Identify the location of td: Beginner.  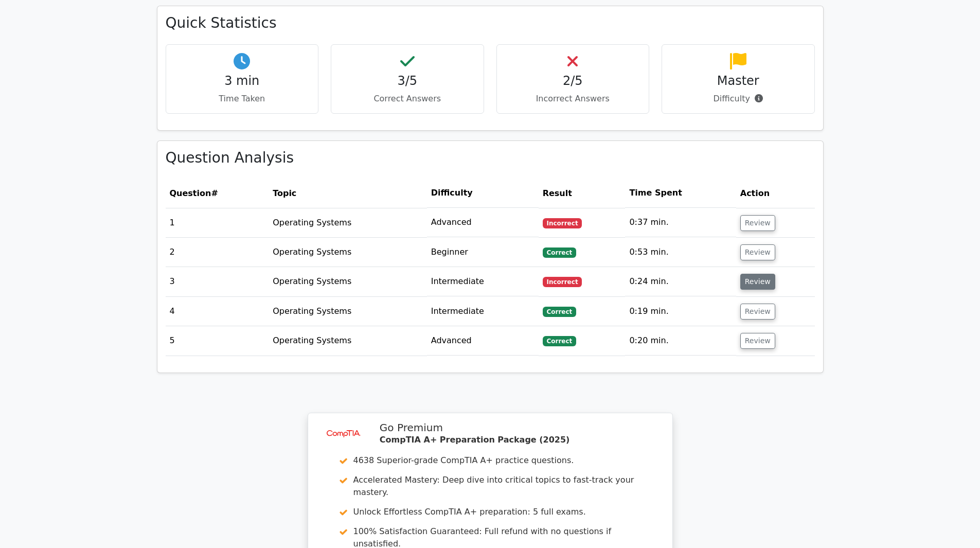
(483, 252).